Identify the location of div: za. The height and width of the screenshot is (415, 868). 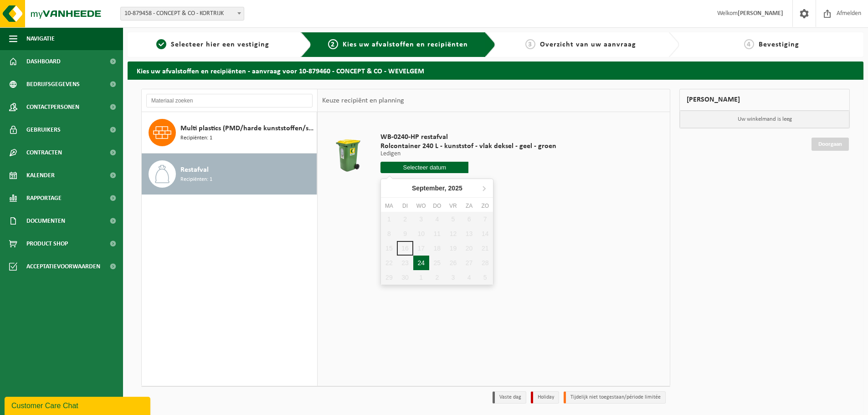
(469, 206).